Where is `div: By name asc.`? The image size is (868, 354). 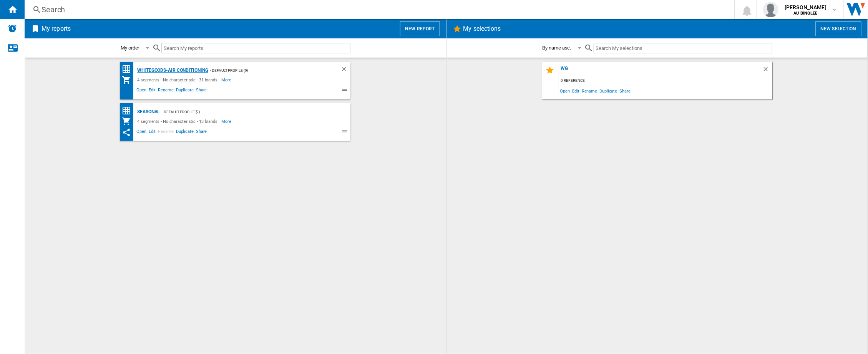
div: By name asc. is located at coordinates (557, 47).